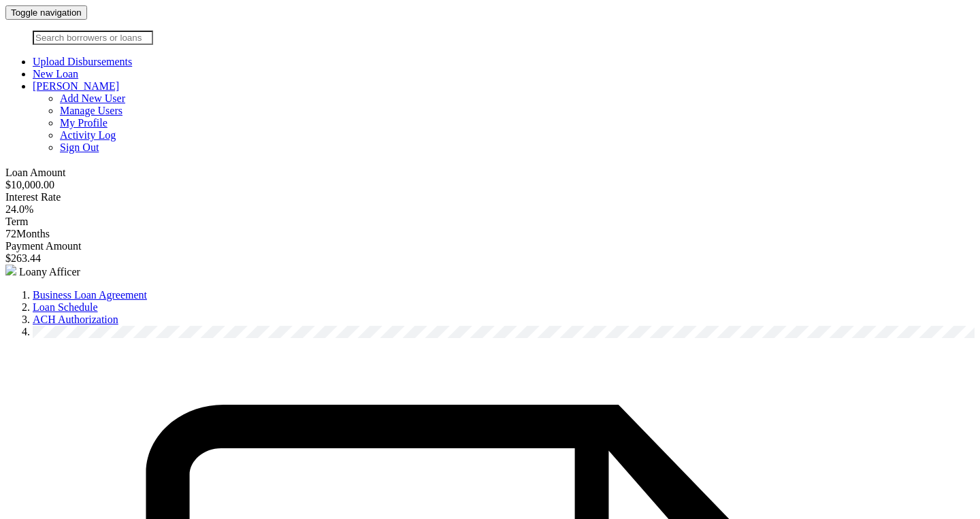  I want to click on a: Add New User, so click(93, 98).